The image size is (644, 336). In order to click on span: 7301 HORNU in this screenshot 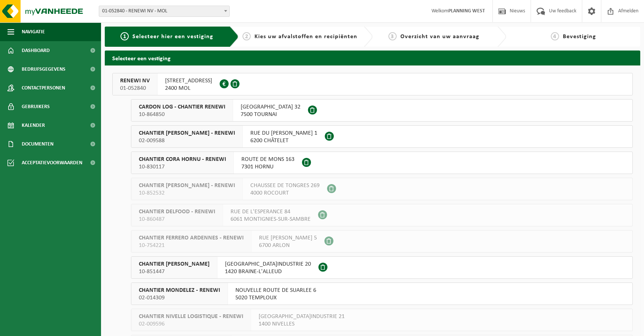, I will do `click(268, 167)`.